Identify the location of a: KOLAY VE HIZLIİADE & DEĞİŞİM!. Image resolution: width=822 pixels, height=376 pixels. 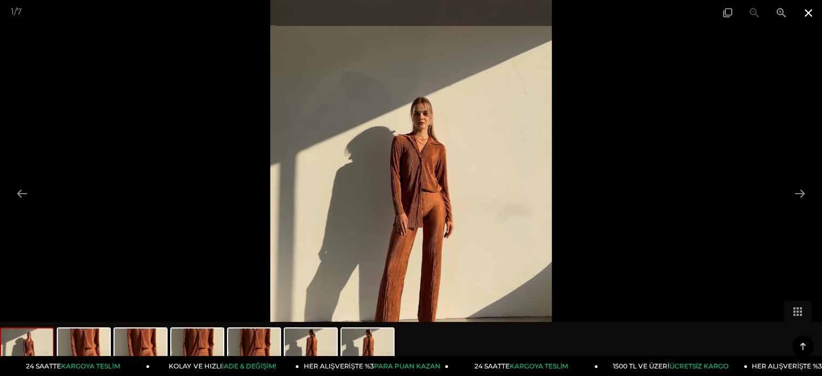
(224, 365).